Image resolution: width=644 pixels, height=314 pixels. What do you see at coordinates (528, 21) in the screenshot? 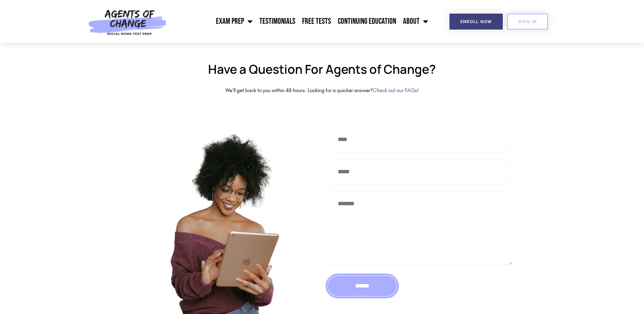
I see `a: SIGN IN` at bounding box center [528, 21].